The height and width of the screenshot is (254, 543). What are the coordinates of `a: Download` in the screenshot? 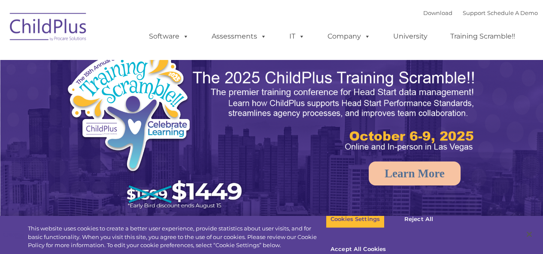 It's located at (438, 13).